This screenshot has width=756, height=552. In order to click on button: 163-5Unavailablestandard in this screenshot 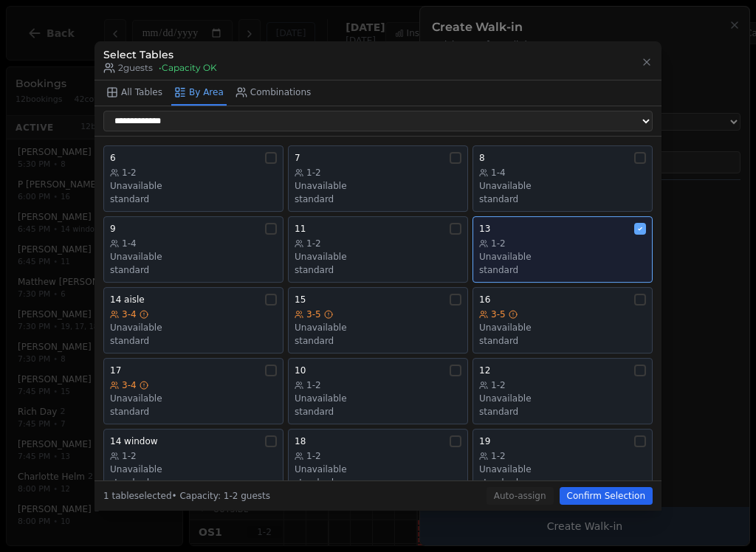, I will do `click(562, 320)`.